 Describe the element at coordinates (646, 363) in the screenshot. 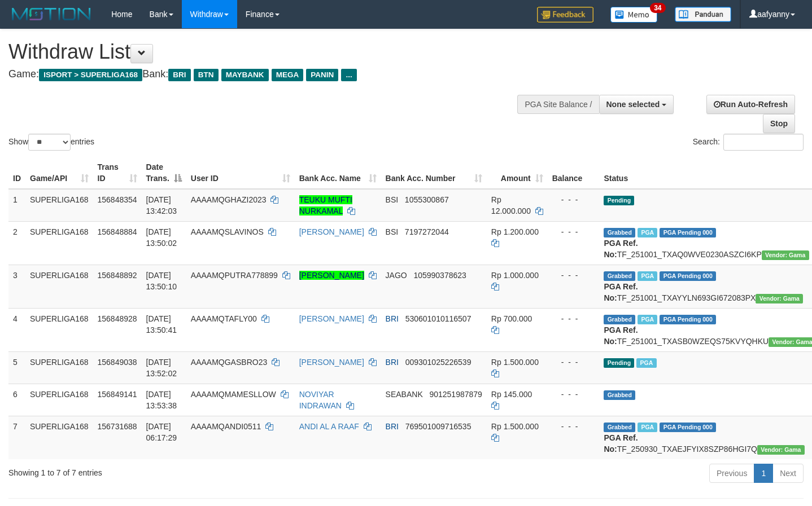

I see `span: Marked by aafsengchandara` at that location.